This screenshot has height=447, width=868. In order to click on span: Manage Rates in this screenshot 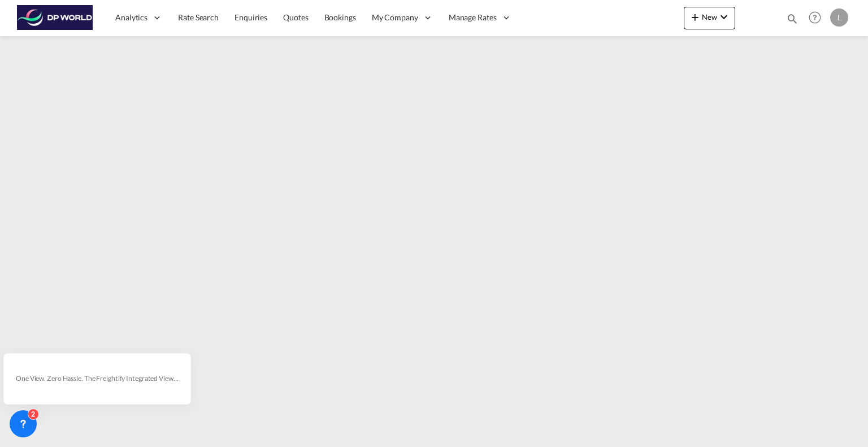, I will do `click(472, 17)`.